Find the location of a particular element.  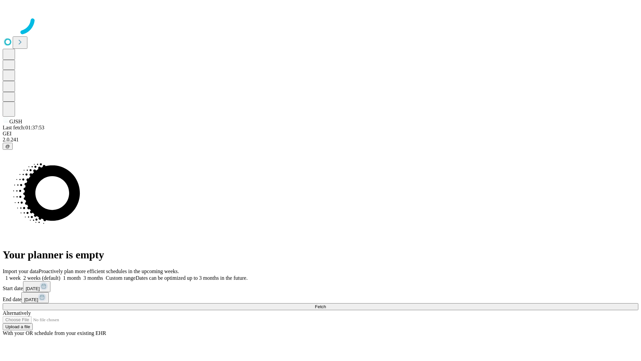

h1: Your planner is empty is located at coordinates (321, 254).